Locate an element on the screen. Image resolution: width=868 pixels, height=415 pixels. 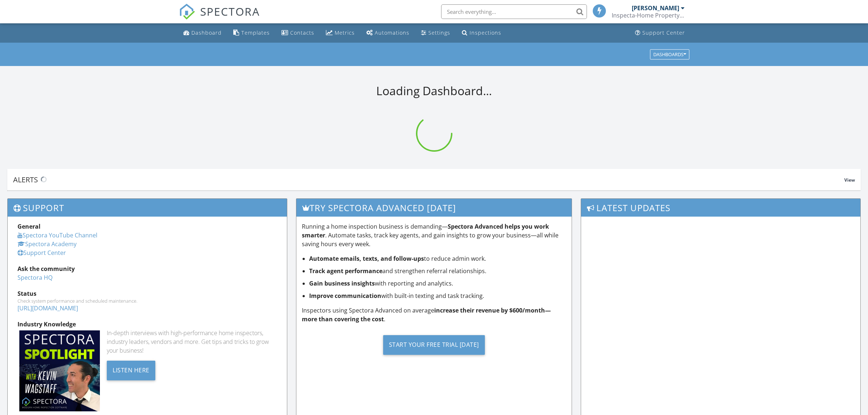
div: Ask the community is located at coordinates (147, 268).